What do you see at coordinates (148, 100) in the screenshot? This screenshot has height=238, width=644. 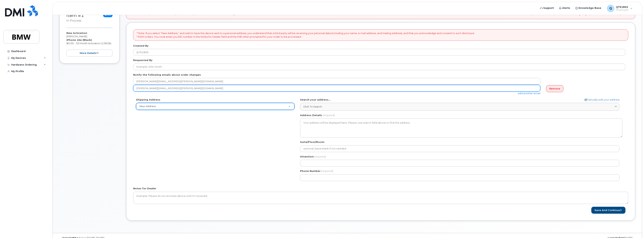 I see `label: Shipping Address` at bounding box center [148, 100].